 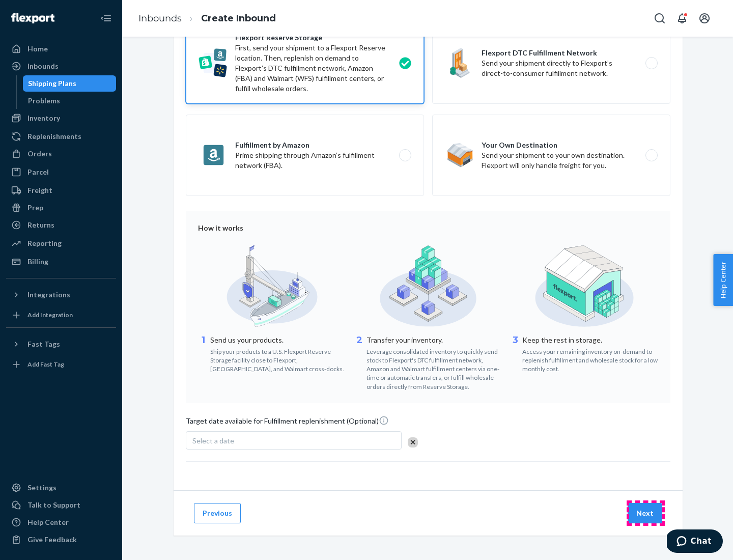 What do you see at coordinates (41, 225) in the screenshot?
I see `div: Returns` at bounding box center [41, 225].